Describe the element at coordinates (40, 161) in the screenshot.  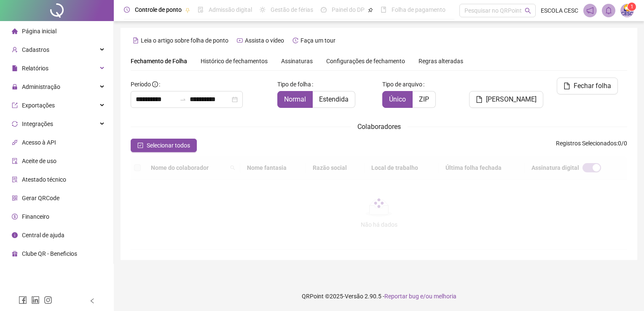
I see `span: Aceite de uso` at that location.